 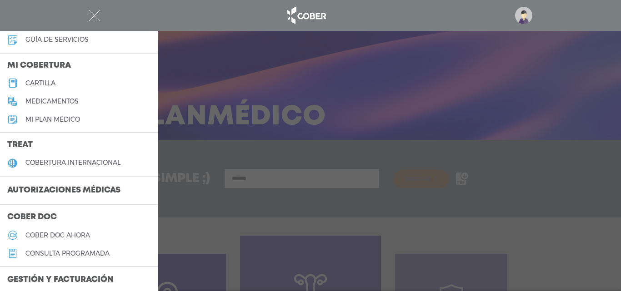 I want to click on h5: Mi plan médico, so click(x=53, y=119).